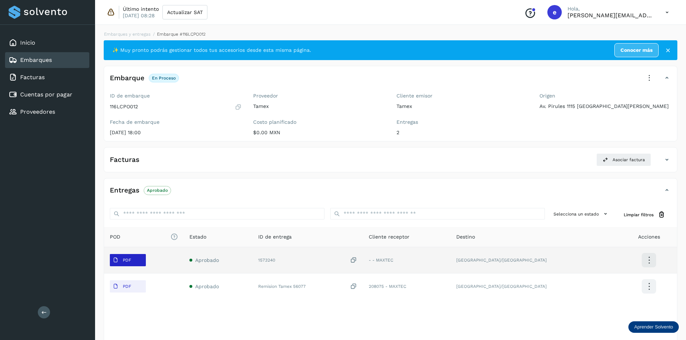 The width and height of the screenshot is (686, 340). What do you see at coordinates (645, 215) in the screenshot?
I see `button: Limpiar filtros` at bounding box center [645, 215].